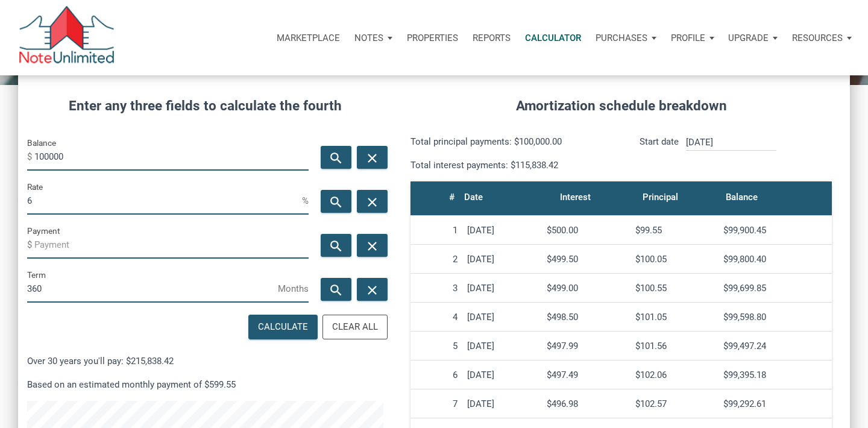  What do you see at coordinates (308, 38) in the screenshot?
I see `button: Marketplace` at bounding box center [308, 38].